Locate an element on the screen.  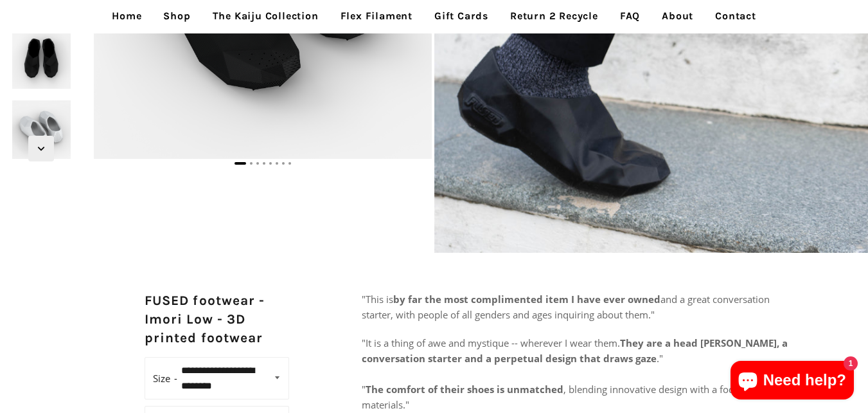
h2: FUSED footwear - Imori Low - 3D printed footwear is located at coordinates (216, 320).